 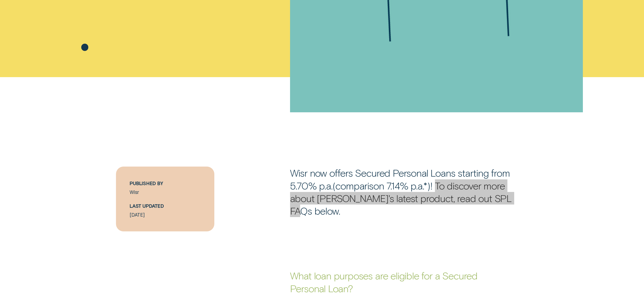 What do you see at coordinates (409, 192) in the screenshot?
I see `p: Wisr now offers Secured Personal Loans starting from 5.70% p.a.(comparison 7.14% p.a.*)! To disco...` at bounding box center [409, 192].